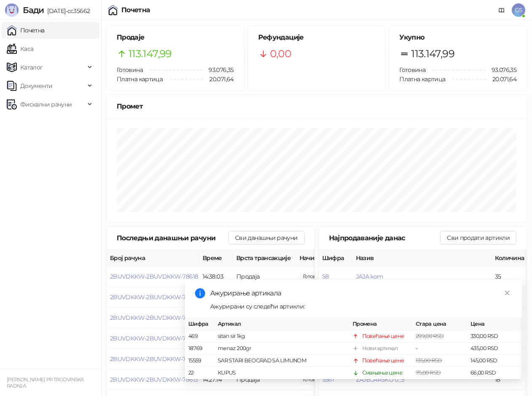 The width and height of the screenshot is (532, 396). I want to click on th: Назив, so click(422, 258).